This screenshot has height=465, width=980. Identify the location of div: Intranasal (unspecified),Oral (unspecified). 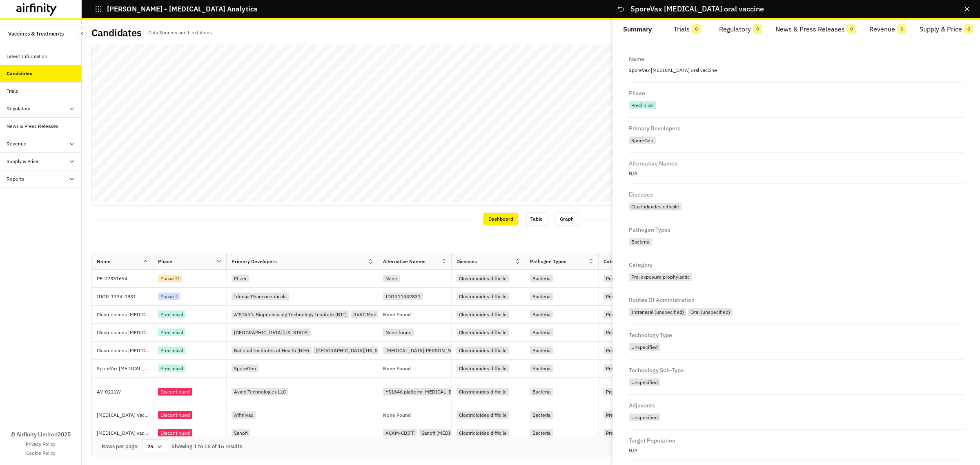
(797, 312).